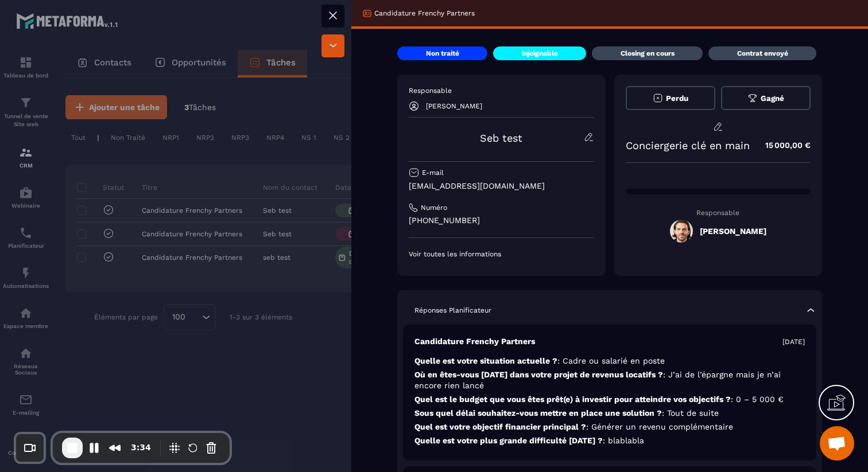 This screenshot has height=472, width=868. What do you see at coordinates (501, 254) in the screenshot?
I see `p: Voir toutes les informations` at bounding box center [501, 254].